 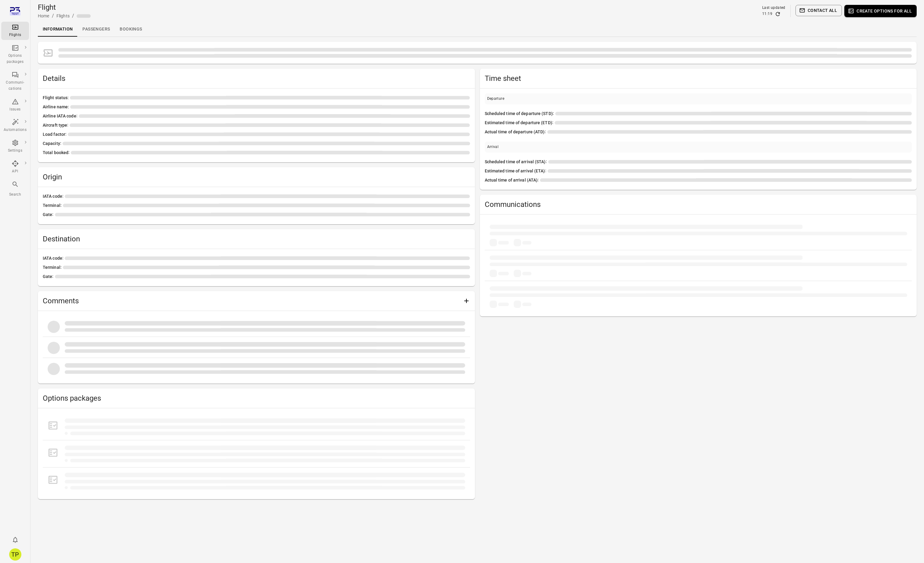 What do you see at coordinates (15, 171) in the screenshot?
I see `div: API` at bounding box center [15, 171].